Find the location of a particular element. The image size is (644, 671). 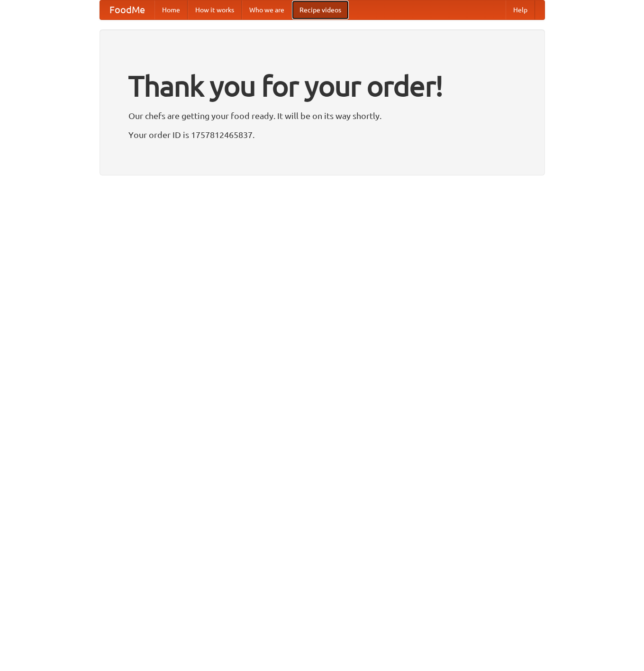

h1: Thank you for your order! is located at coordinates (322, 86).